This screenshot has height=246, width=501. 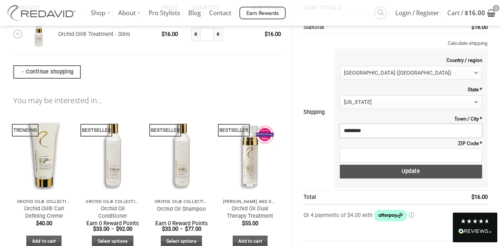 What do you see at coordinates (411, 143) in the screenshot?
I see `label: ZIP Code` at bounding box center [411, 143].